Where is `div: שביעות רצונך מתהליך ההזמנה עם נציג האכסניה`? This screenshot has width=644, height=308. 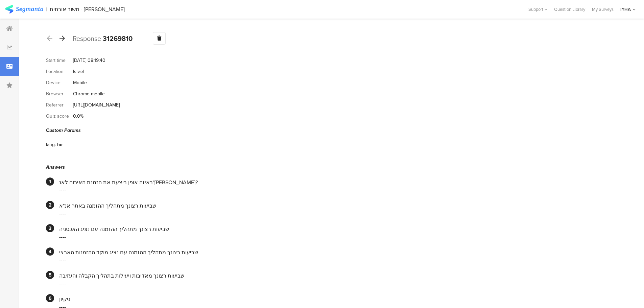 div: שביעות רצונך מתהליך ההזמנה עם נציג האכסניה is located at coordinates (335, 229).